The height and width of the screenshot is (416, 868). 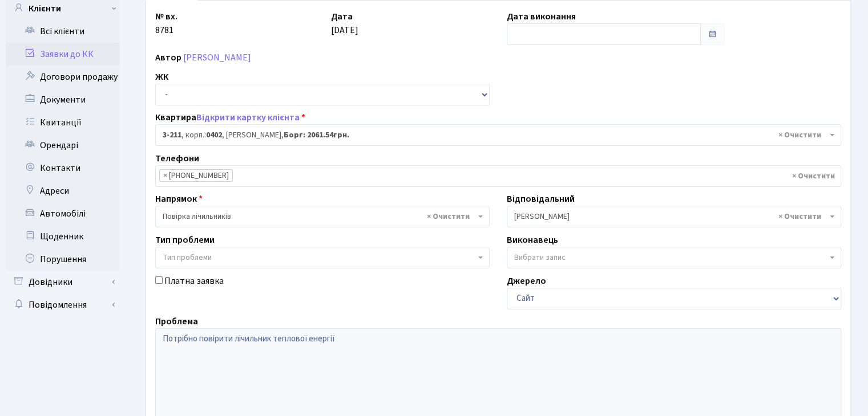 I want to click on b: 3-211, so click(x=172, y=135).